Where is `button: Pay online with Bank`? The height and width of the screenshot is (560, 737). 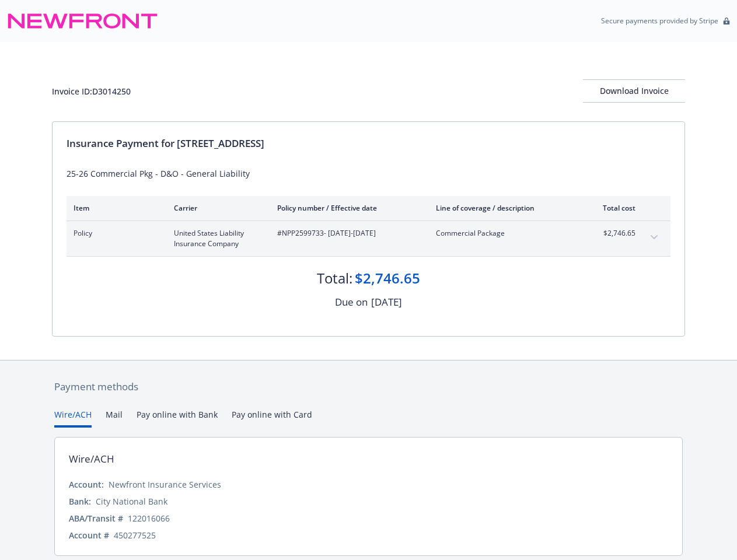
button: Pay online with Bank is located at coordinates (177, 418).